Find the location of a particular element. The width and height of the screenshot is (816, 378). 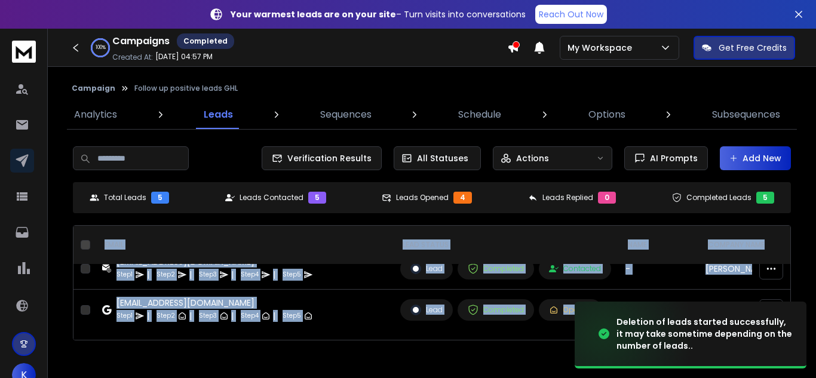

p: Get Free Credits is located at coordinates (753, 48).